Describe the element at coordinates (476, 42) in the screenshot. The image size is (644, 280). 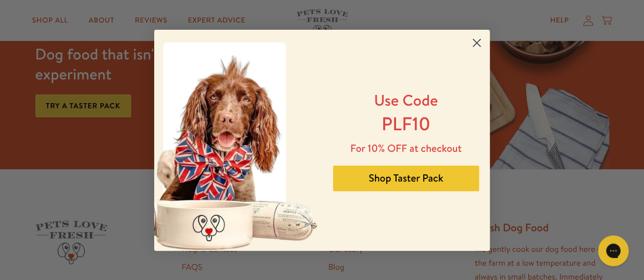
I see `button: Close dialog` at that location.